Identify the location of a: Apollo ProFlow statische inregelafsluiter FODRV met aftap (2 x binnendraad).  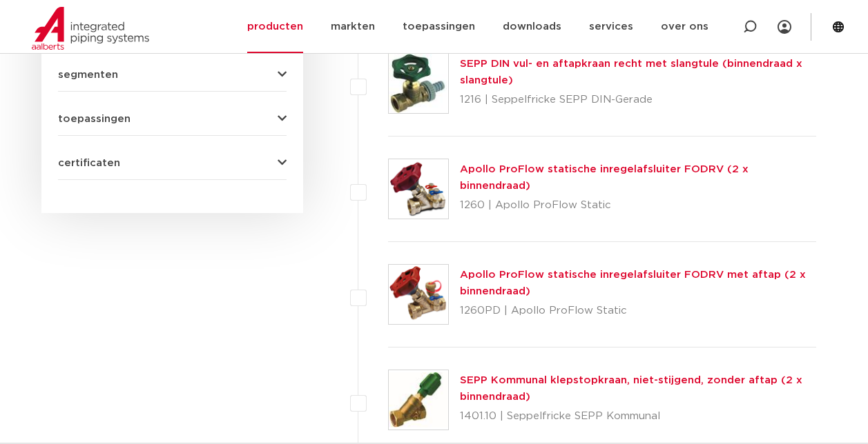
(633, 283).